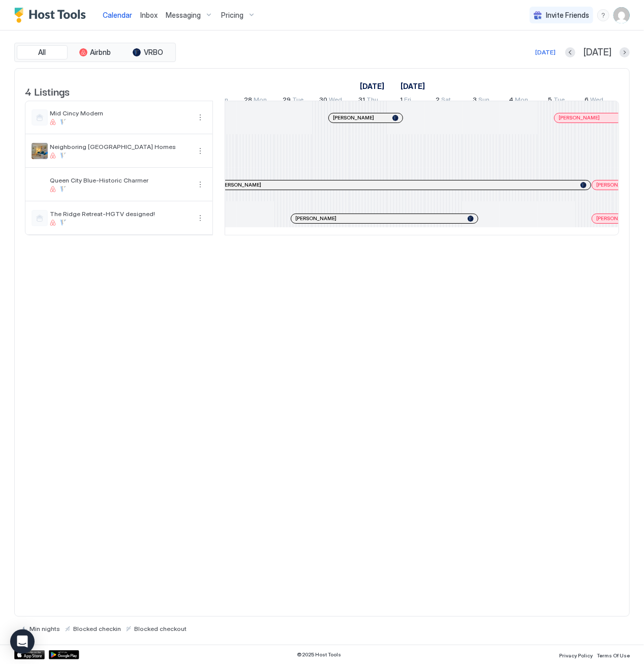  Describe the element at coordinates (117, 15) in the screenshot. I see `a: Calendar` at that location.